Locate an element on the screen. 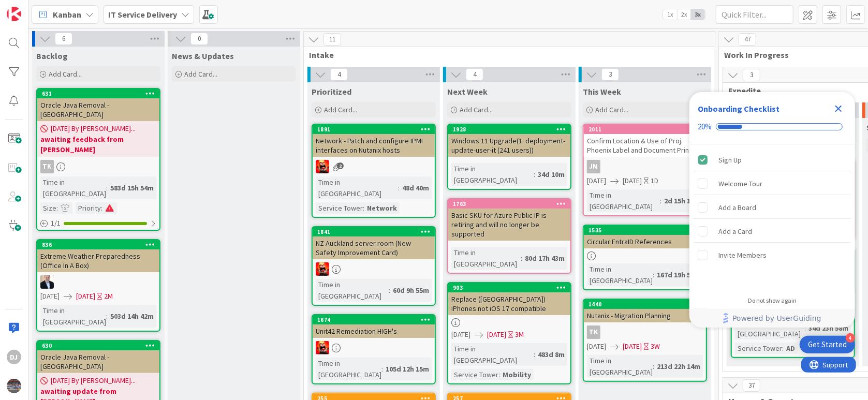 This screenshot has height=400, width=868. div: 1841 is located at coordinates (374, 232).